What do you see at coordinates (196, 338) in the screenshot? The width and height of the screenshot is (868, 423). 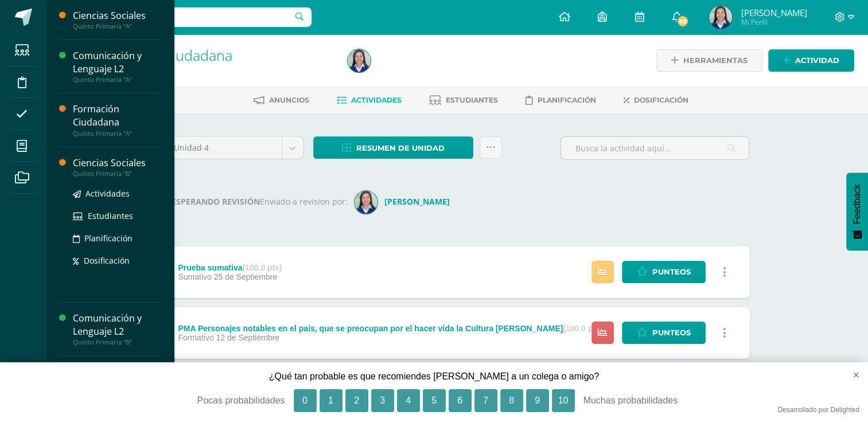 I see `span: Formativo` at bounding box center [196, 338].